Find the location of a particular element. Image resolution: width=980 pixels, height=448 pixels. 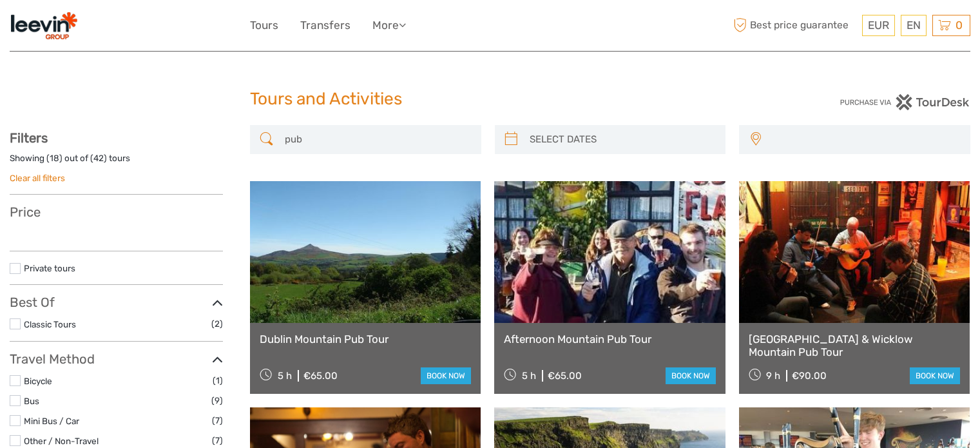

a: Clear all filters is located at coordinates (37, 178).